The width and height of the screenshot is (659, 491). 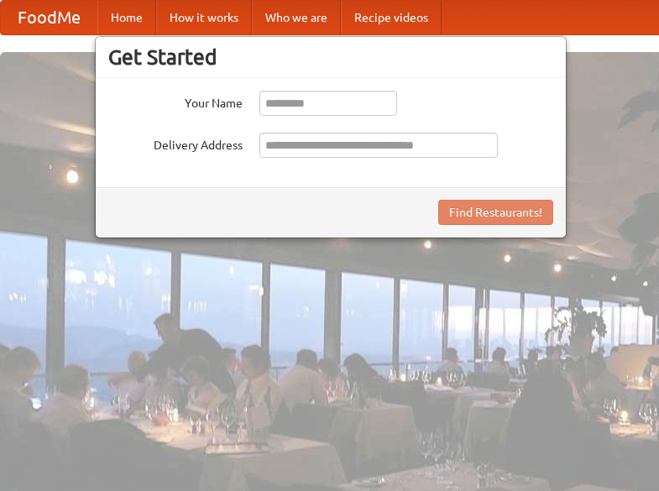 What do you see at coordinates (127, 18) in the screenshot?
I see `a: Home` at bounding box center [127, 18].